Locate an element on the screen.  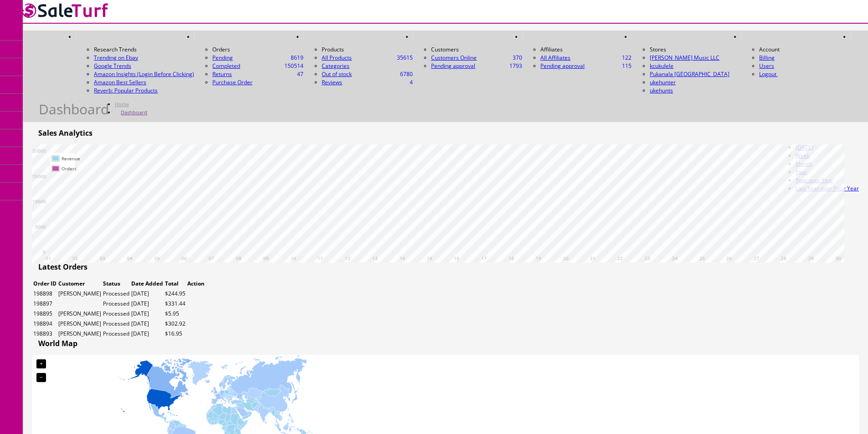
li: Products is located at coordinates (367, 50).